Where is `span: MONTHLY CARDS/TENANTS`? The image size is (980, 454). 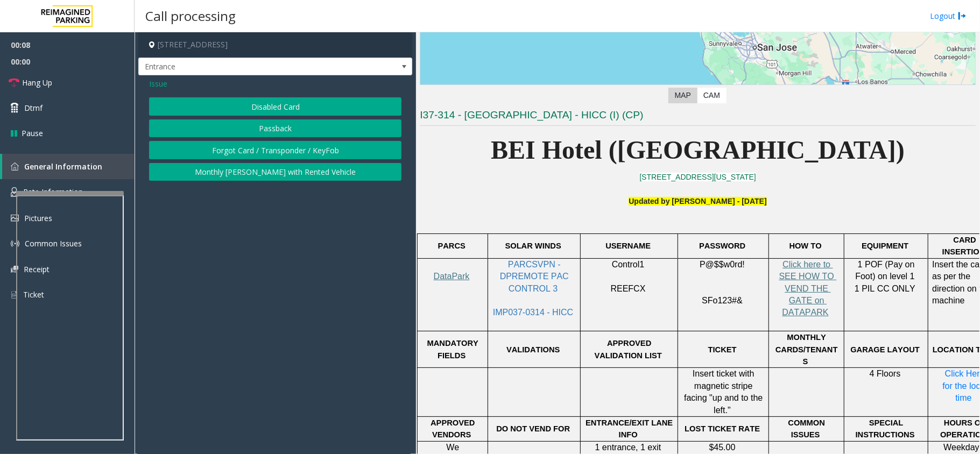
span: MONTHLY CARDS/TENANTS is located at coordinates (807, 349).